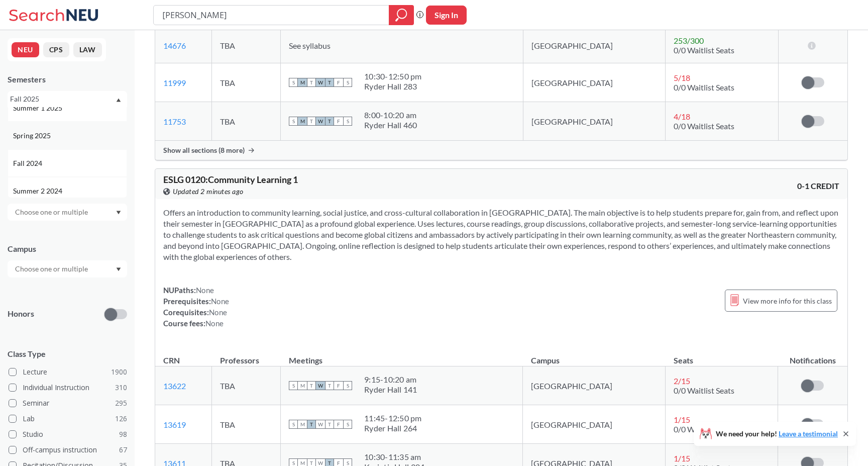  I want to click on span: See syllabus, so click(309, 45).